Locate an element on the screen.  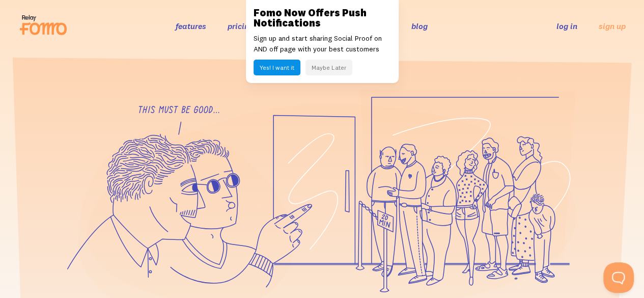
a: blog is located at coordinates (420, 26).